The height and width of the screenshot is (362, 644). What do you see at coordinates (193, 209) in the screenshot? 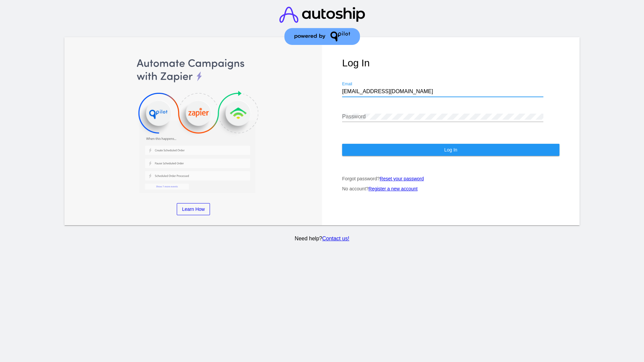
I see `span: Learn How` at bounding box center [193, 209].